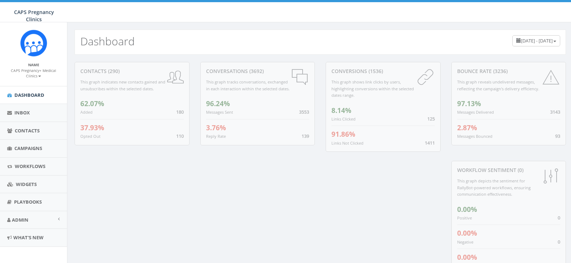 This screenshot has width=571, height=263. What do you see at coordinates (27, 131) in the screenshot?
I see `span: Contacts` at bounding box center [27, 131].